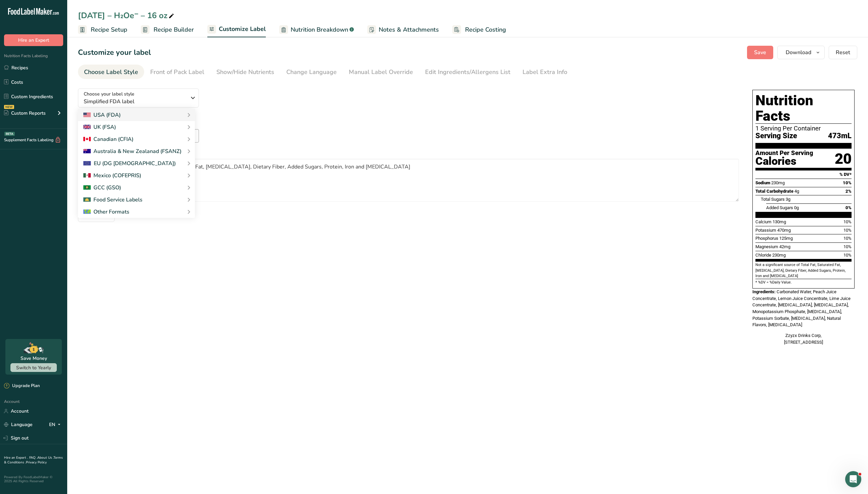 The height and width of the screenshot is (494, 868). I want to click on span: Serving Size, so click(776, 136).